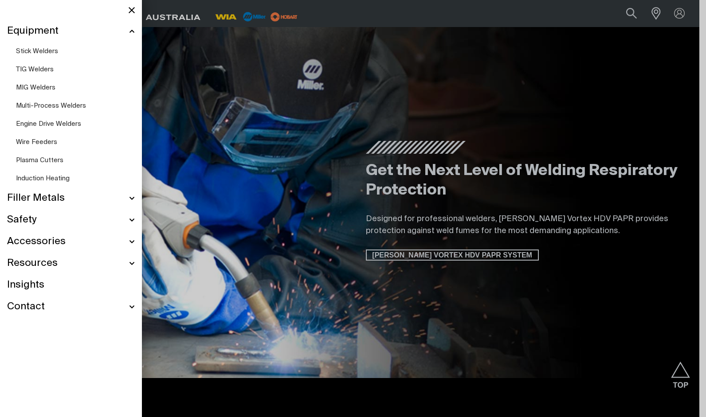  I want to click on span: Resources, so click(32, 264).